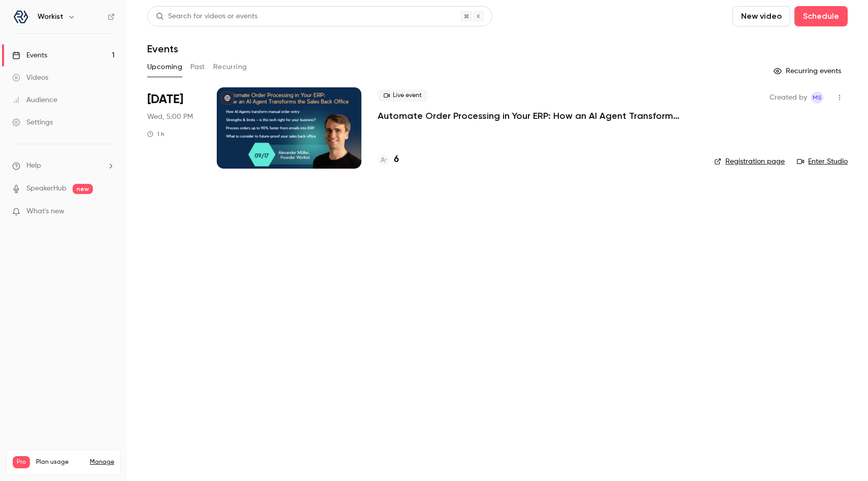 The width and height of the screenshot is (868, 481). Describe the element at coordinates (63, 165) in the screenshot. I see `li: help-dropdown-opener` at that location.